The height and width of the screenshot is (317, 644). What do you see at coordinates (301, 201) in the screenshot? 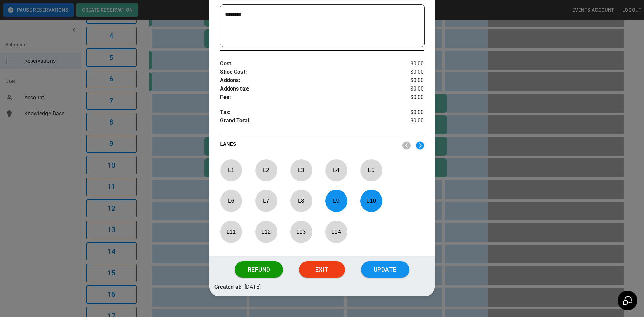
I see `p: L 8` at bounding box center [301, 201].